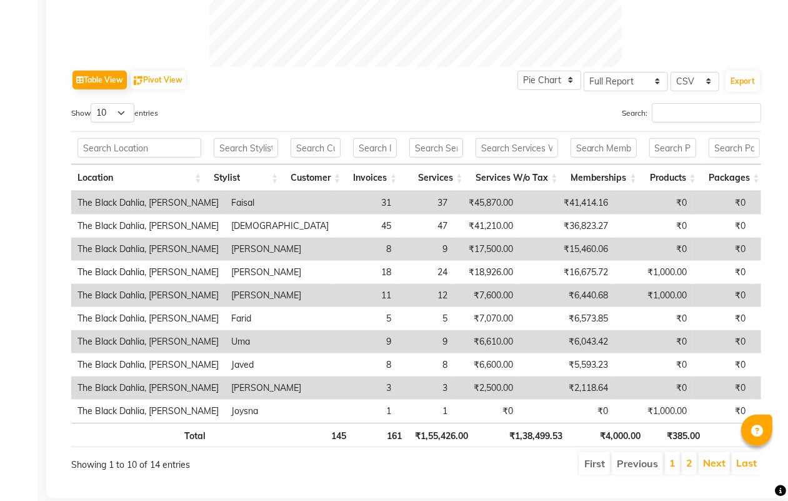 This screenshot has width=788, height=501. I want to click on th: Memberships: activate to sort column ascending, so click(604, 178).